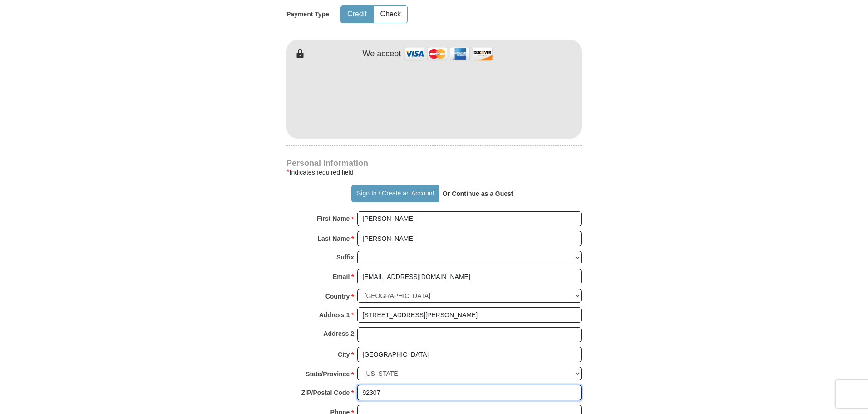  What do you see at coordinates (395, 194) in the screenshot?
I see `button: Sign In / Create an Account` at bounding box center [395, 194].